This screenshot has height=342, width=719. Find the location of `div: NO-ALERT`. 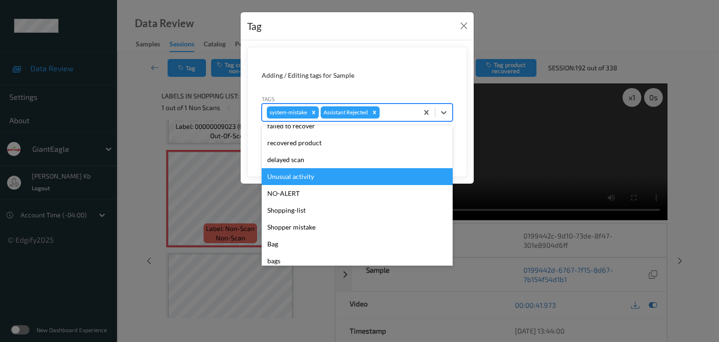

div: NO-ALERT is located at coordinates (357, 193).